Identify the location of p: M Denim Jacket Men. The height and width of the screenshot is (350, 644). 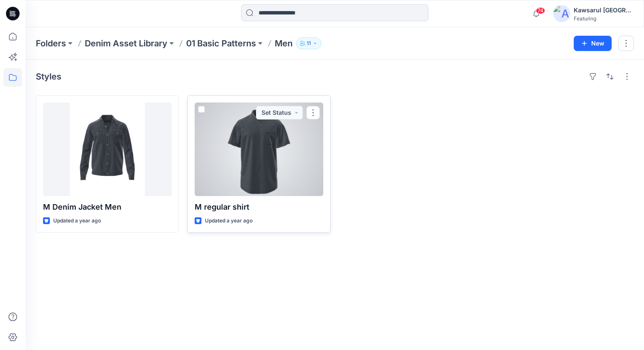
(108, 207).